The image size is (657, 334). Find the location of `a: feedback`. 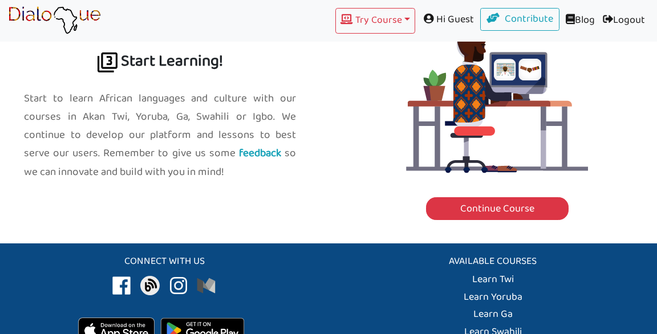

a: feedback is located at coordinates (260, 153).